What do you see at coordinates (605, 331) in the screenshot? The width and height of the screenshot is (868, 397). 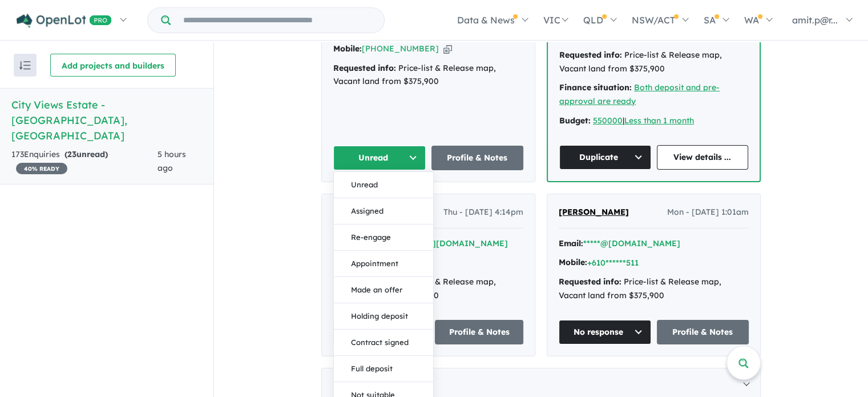 I see `button: No response` at bounding box center [605, 331].